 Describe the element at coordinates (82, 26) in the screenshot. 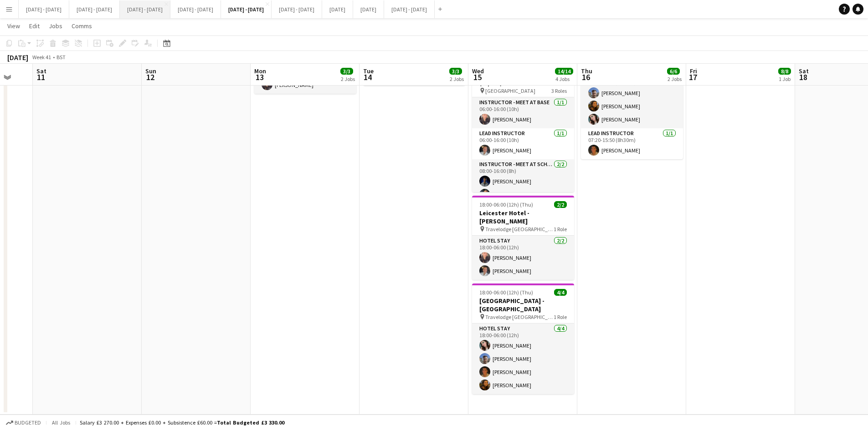

I see `a: Comms` at that location.